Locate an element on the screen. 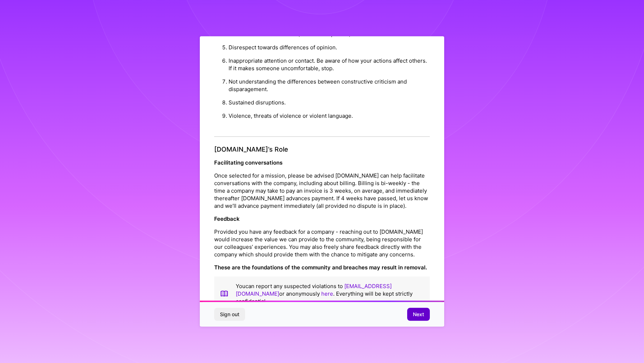 This screenshot has height=363, width=644. strong: Facilitating conversations is located at coordinates (249, 162).